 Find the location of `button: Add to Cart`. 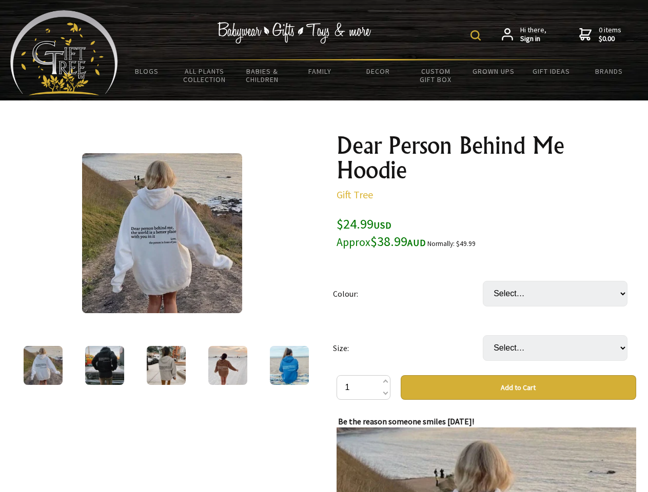

button: Add to Cart is located at coordinates (518, 388).